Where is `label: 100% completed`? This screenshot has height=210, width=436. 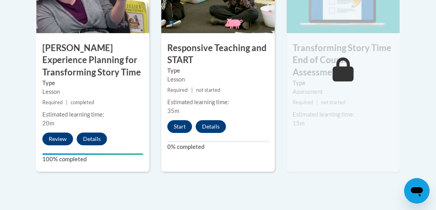
label: 100% completed is located at coordinates (93, 159).